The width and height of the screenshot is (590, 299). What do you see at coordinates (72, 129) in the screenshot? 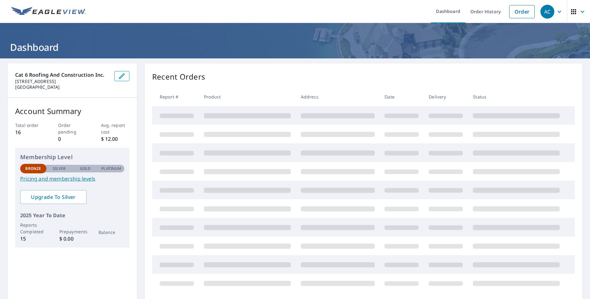
I see `p: Order pending` at bounding box center [72, 129].